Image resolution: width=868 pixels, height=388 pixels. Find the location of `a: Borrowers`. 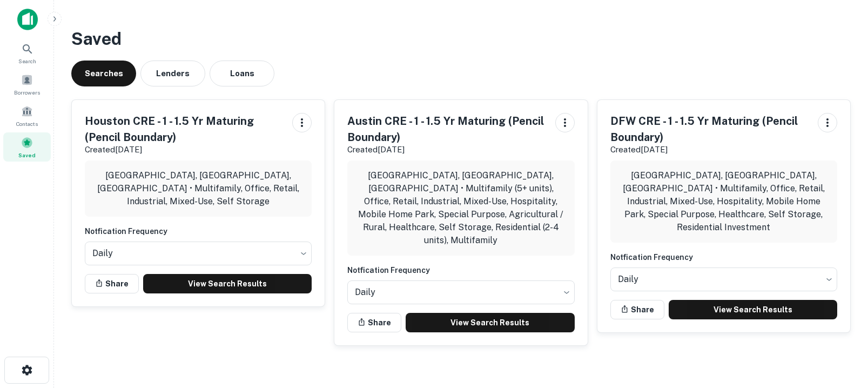

a: Borrowers is located at coordinates (27, 84).